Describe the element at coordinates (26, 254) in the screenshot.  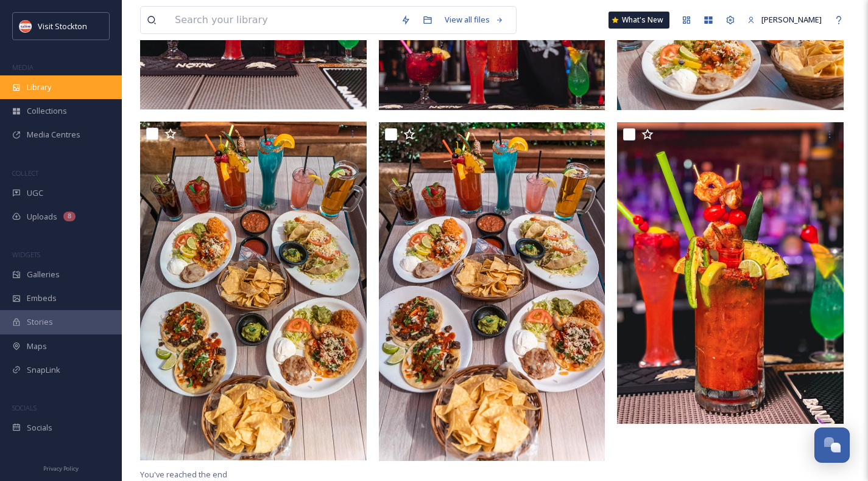
I see `span: WIDGETS` at that location.